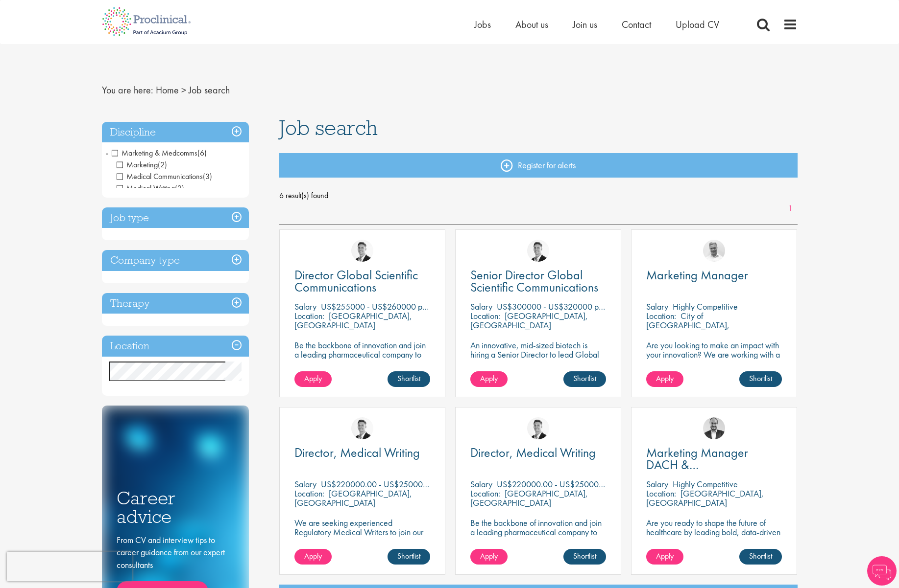 This screenshot has height=588, width=899. I want to click on h3: Company type, so click(175, 260).